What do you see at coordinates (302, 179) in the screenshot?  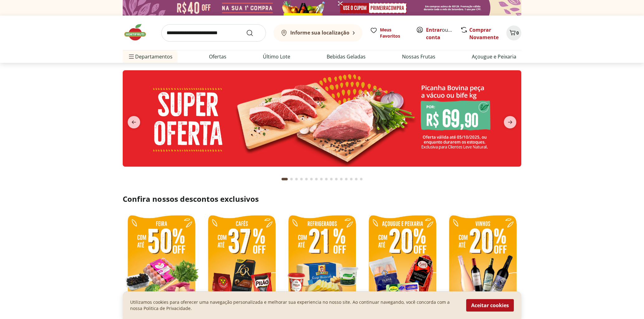 I see `button: Go to page 4 from fs-carousel` at bounding box center [302, 179].